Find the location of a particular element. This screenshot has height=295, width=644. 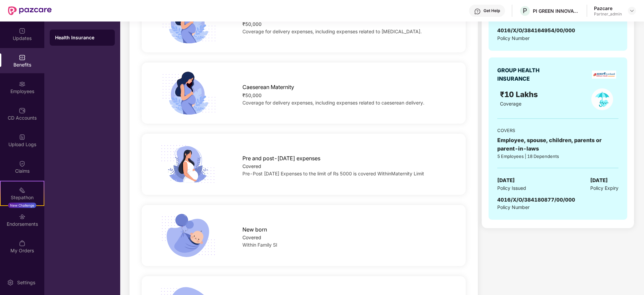

img: svg+xml;base64,PHN2ZyBpZD0iQ2xhaW0iIHhtbG5zPSJodHRwOi8vd3d3LnczLm9yZy8yMDAwL3N2ZyIgd2lkdGg9IjIwIi... is located at coordinates (22, 164).